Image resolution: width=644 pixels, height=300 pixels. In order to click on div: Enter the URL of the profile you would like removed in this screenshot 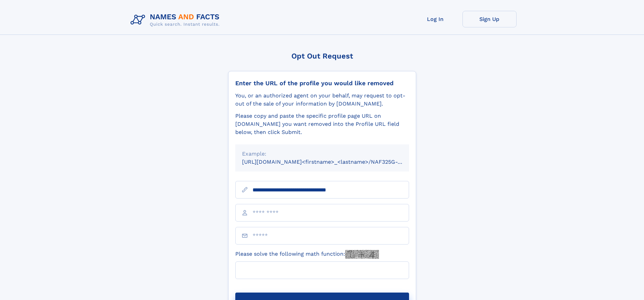, I will do `click(322, 83)`.